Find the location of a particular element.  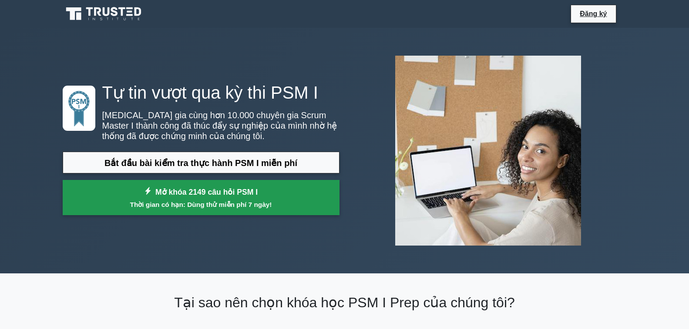

font: Tự tin vượt qua kỳ thi PSM I is located at coordinates (210, 93).